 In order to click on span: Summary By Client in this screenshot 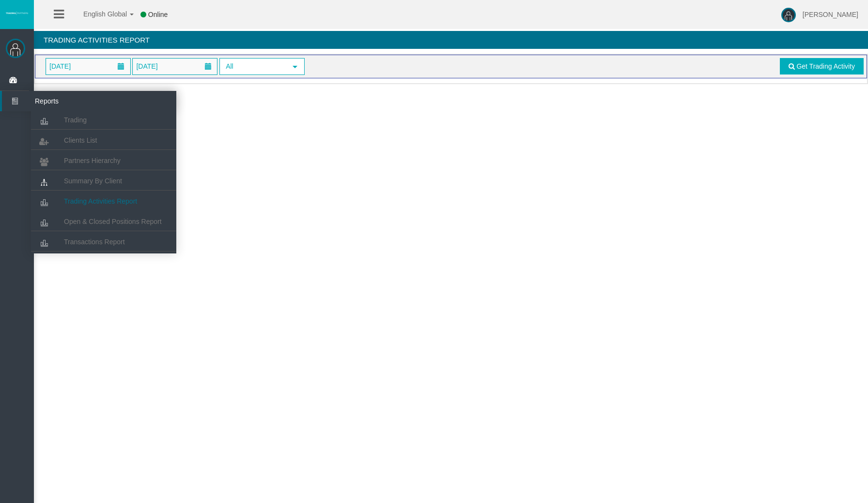, I will do `click(93, 181)`.